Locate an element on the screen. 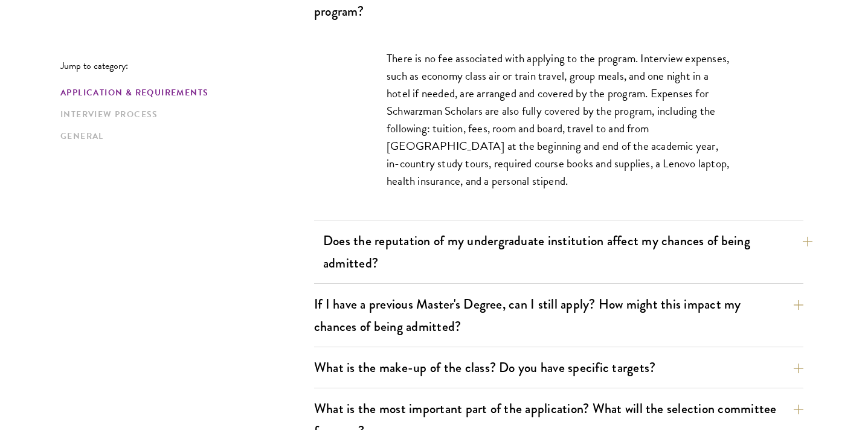 This screenshot has height=430, width=868. a: Application & Requirements is located at coordinates (184, 92).